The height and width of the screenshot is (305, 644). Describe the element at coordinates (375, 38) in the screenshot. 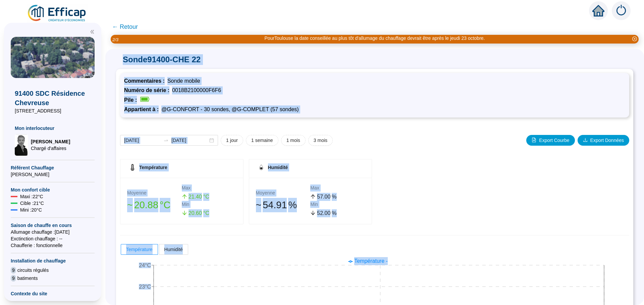

I see `div: PourToulouse la date conseillée au plus tôt d'allumage du chauffage devrait être après le jeudi 2...` at that location.